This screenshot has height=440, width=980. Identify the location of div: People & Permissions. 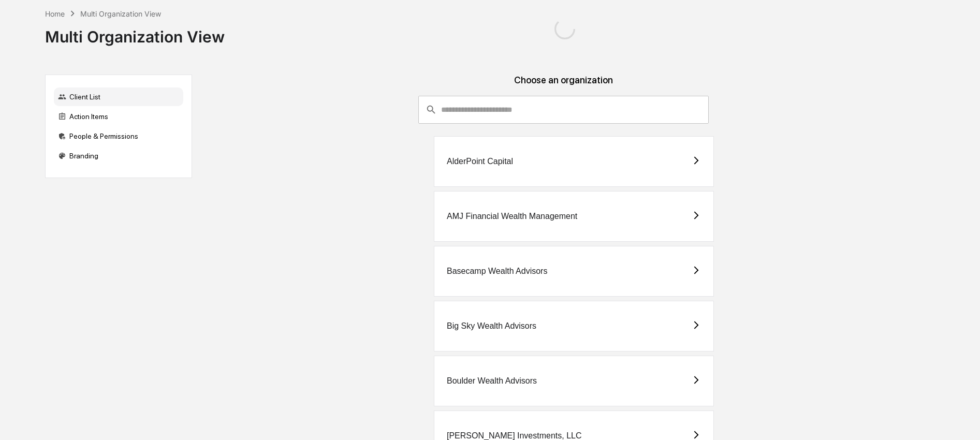
(118, 136).